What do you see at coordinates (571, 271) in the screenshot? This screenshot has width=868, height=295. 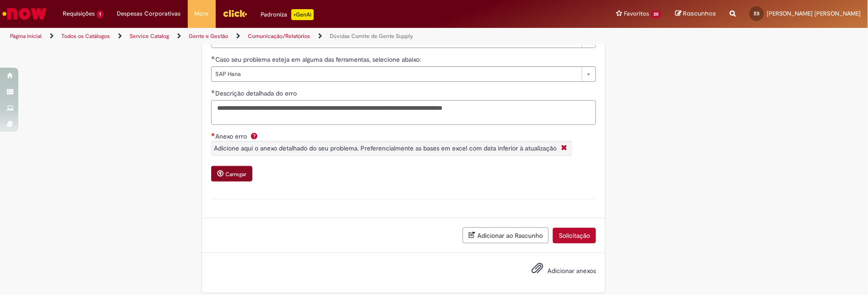 I see `span: Adicionar anexos` at bounding box center [571, 271].